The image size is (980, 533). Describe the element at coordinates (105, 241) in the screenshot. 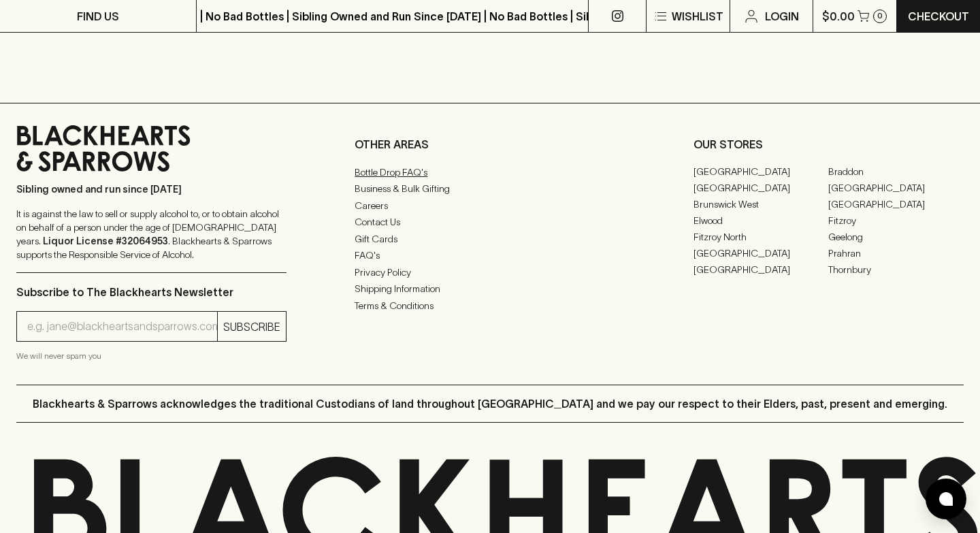

I see `strong: Liquor License #32064953` at that location.